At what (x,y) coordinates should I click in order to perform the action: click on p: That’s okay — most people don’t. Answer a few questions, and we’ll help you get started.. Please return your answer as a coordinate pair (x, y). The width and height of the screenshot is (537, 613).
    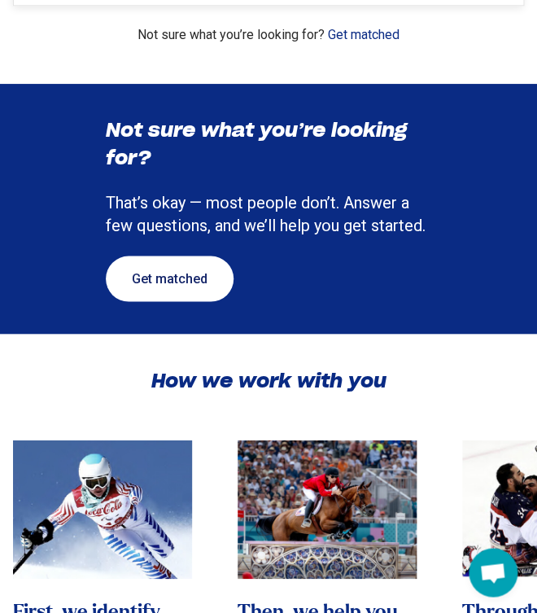
    Looking at the image, I should click on (268, 213).